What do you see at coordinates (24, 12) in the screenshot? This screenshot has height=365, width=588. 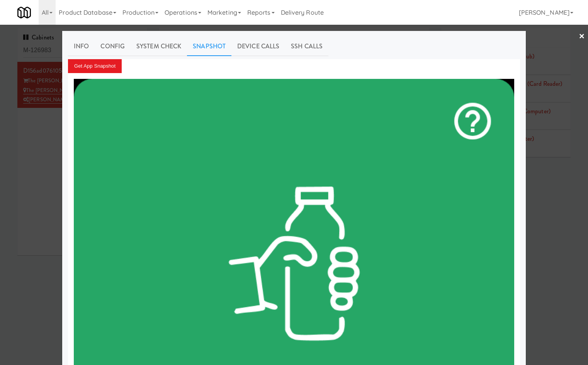 I see `img: Micromart` at bounding box center [24, 12].